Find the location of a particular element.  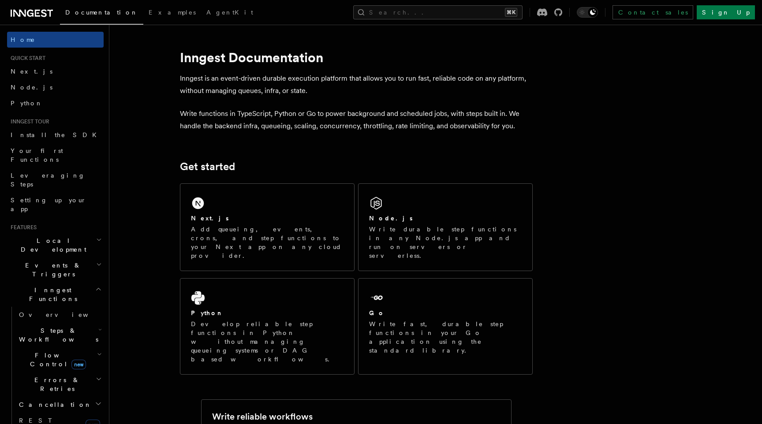

span: Node.js is located at coordinates (31, 87).